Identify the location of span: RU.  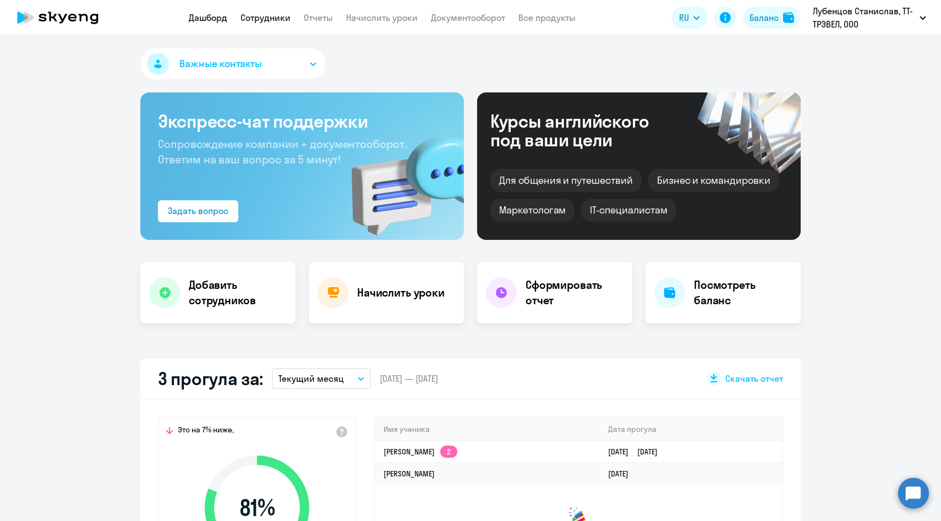
(684, 18).